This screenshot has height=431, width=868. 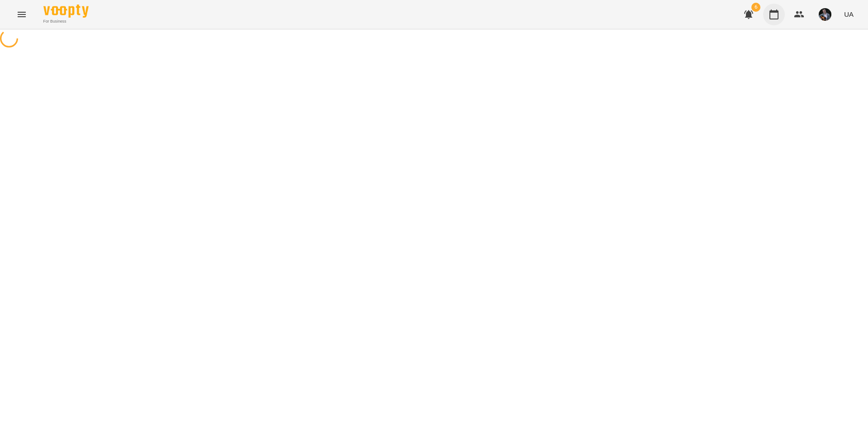 I want to click on img: d409717b2cc07cfe90b90e756120502c.jpg, so click(x=825, y=14).